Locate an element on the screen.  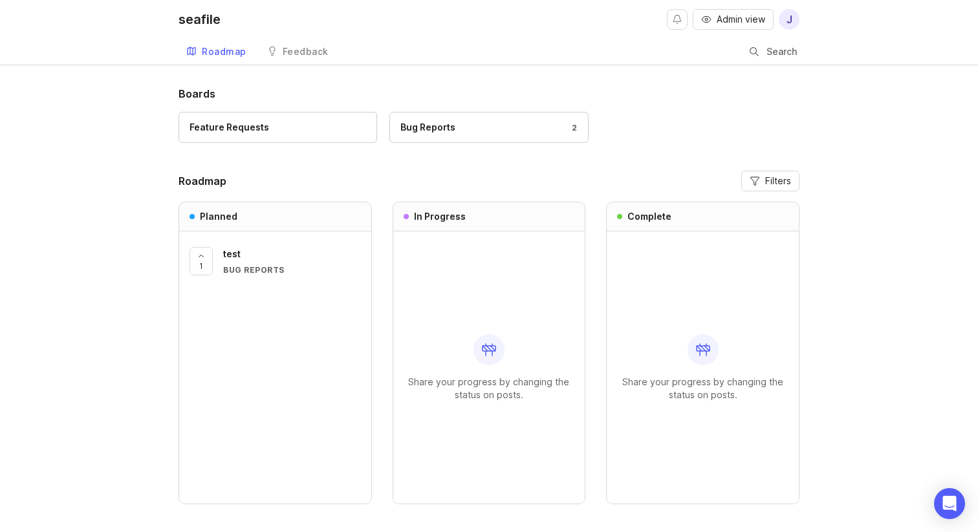
button: Filters is located at coordinates (770, 181).